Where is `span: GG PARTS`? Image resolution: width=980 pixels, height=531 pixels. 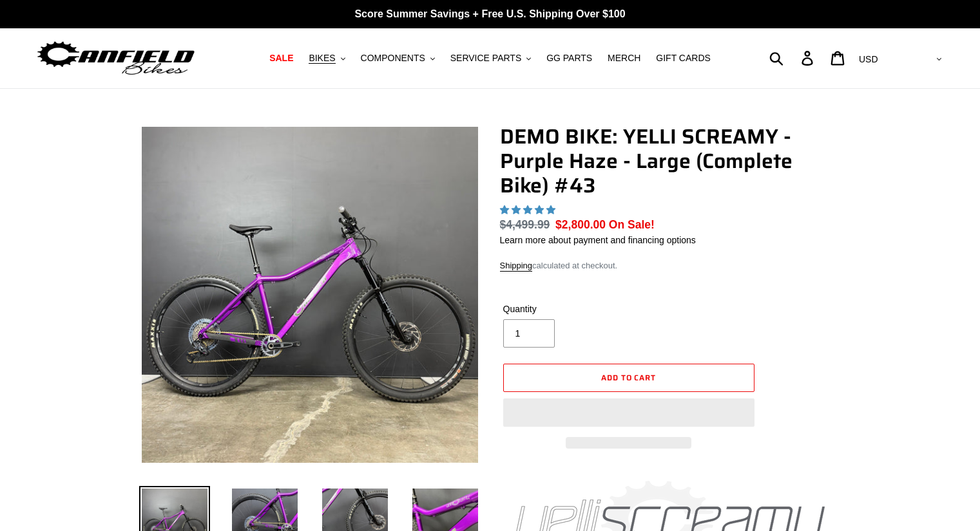
span: GG PARTS is located at coordinates (569, 58).